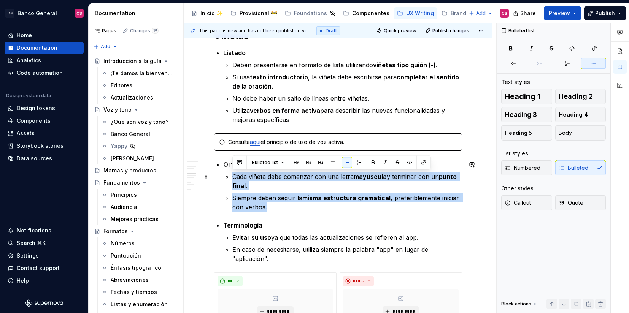 This screenshot has height=313, width=629. Describe the element at coordinates (139, 268) in the screenshot. I see `a: Énfasis tipográfico` at that location.